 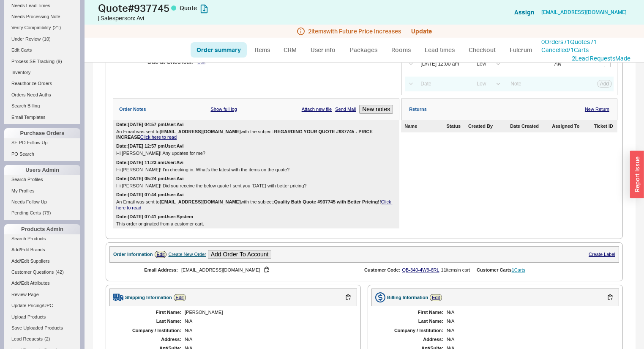 What do you see at coordinates (456, 126) in the screenshot?
I see `div: Status` at bounding box center [456, 126].